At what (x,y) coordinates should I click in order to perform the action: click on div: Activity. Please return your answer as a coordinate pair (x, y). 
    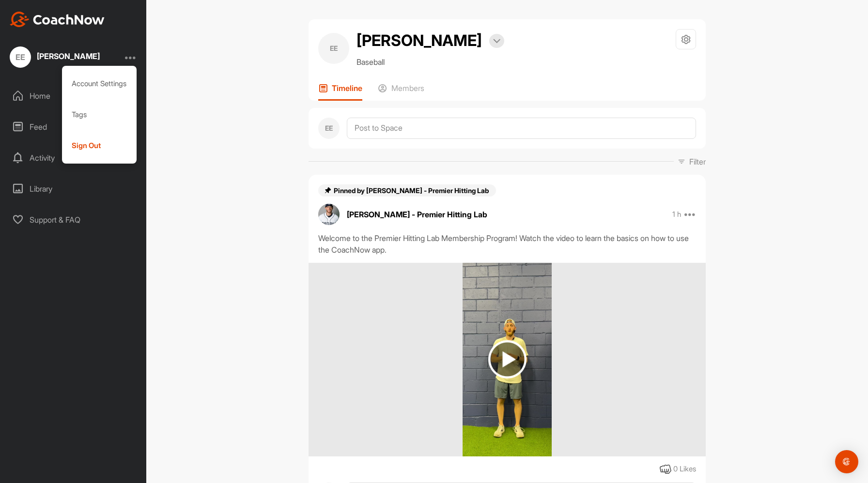
    Looking at the image, I should click on (74, 158).